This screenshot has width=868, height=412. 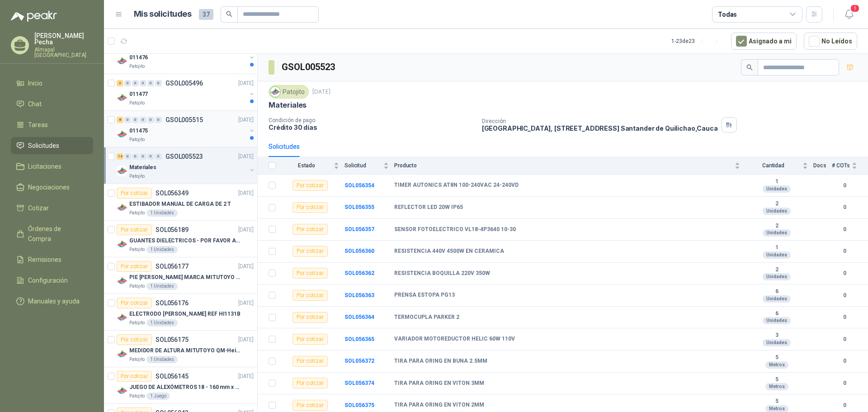 I want to click on a: Tareas, so click(x=52, y=125).